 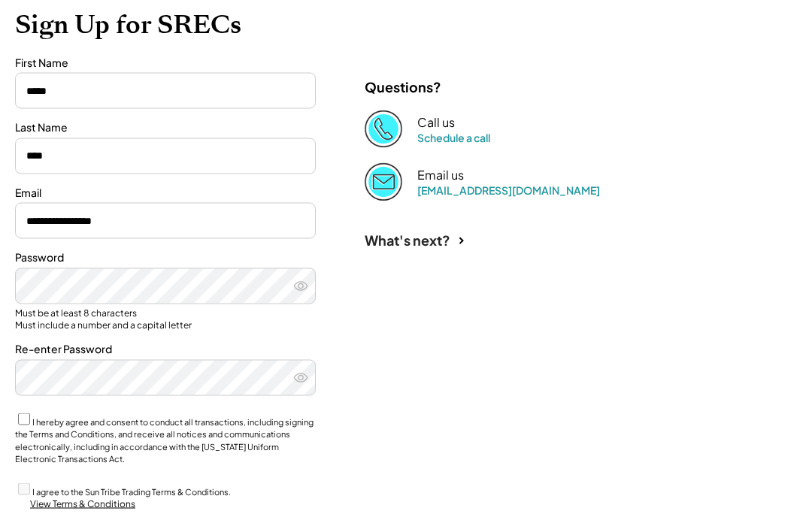 What do you see at coordinates (165, 319) in the screenshot?
I see `div: Must be at least 8 characters Must include a number and a capital letter` at bounding box center [165, 319].